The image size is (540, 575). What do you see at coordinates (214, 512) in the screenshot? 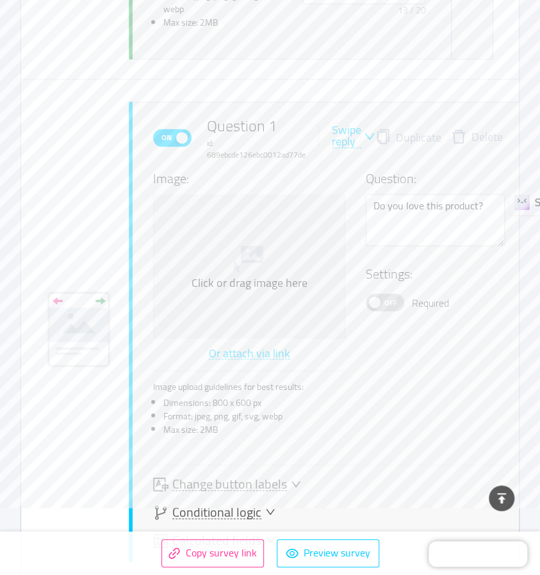
I see `div: icon: branchesConditional logic` at bounding box center [214, 512].